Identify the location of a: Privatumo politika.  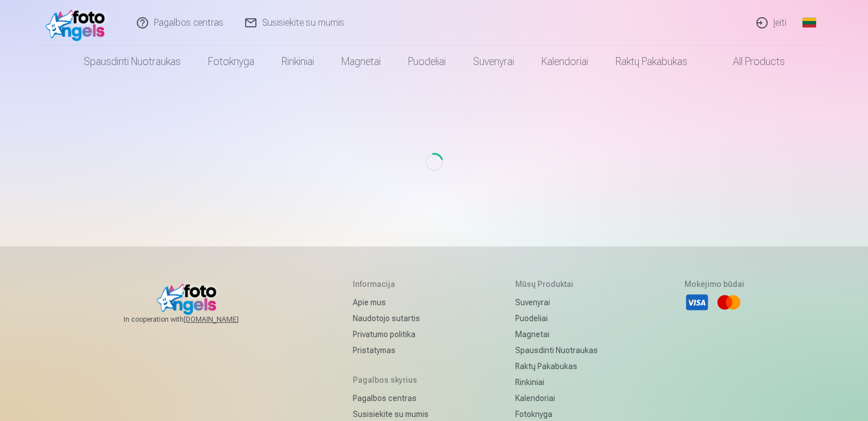
(390, 334).